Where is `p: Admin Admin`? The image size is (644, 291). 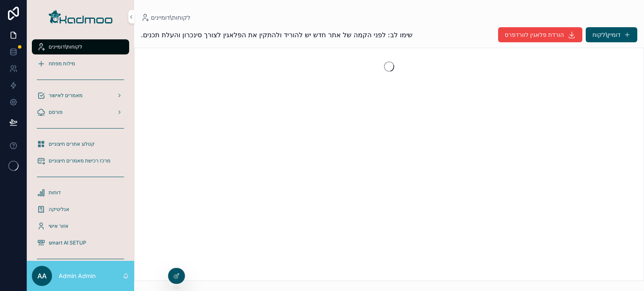 p: Admin Admin is located at coordinates (77, 276).